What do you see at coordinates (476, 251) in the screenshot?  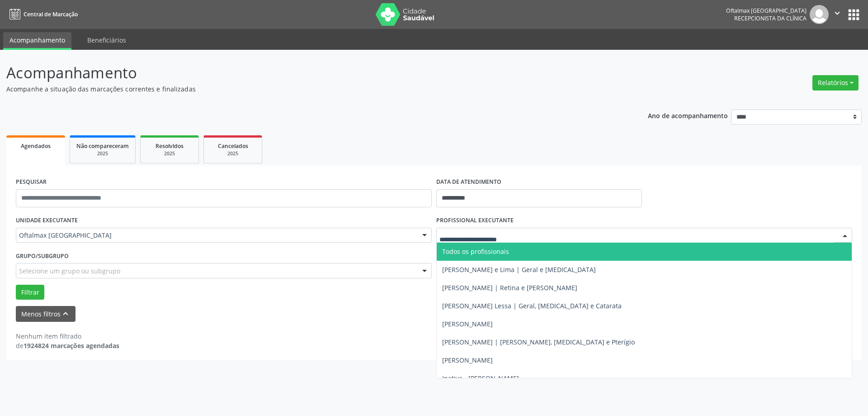 I see `span: Todos os profissionais` at bounding box center [476, 251].